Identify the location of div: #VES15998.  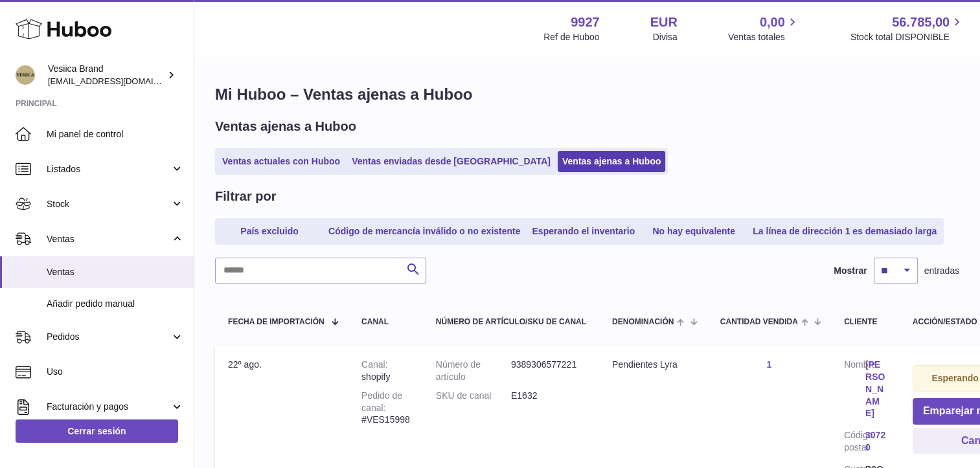
(385, 408).